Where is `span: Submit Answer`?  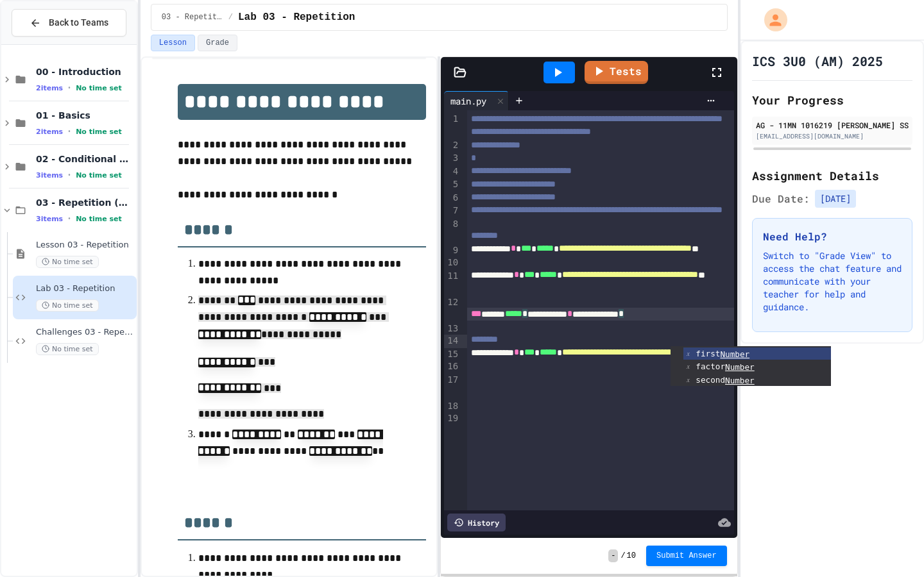 span: Submit Answer is located at coordinates (687, 556).